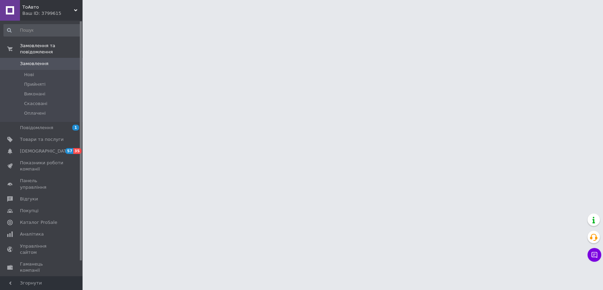 The height and width of the screenshot is (290, 603). I want to click on span: Нові, so click(29, 75).